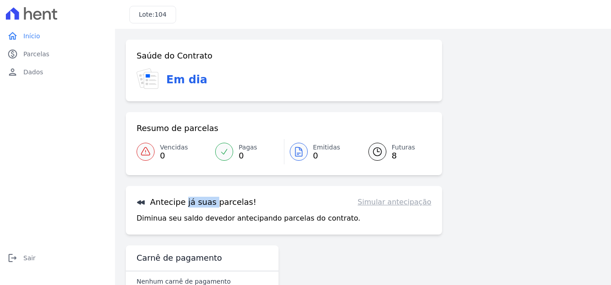  I want to click on span: Emitidas, so click(327, 147).